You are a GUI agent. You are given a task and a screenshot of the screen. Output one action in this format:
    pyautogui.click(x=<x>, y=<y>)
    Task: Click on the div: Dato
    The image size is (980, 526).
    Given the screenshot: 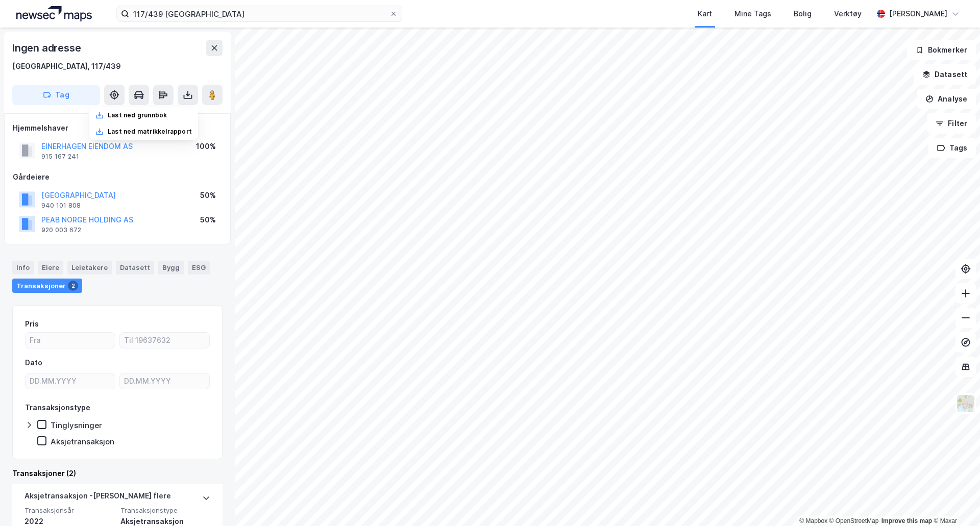 What is the action you would take?
    pyautogui.click(x=34, y=363)
    